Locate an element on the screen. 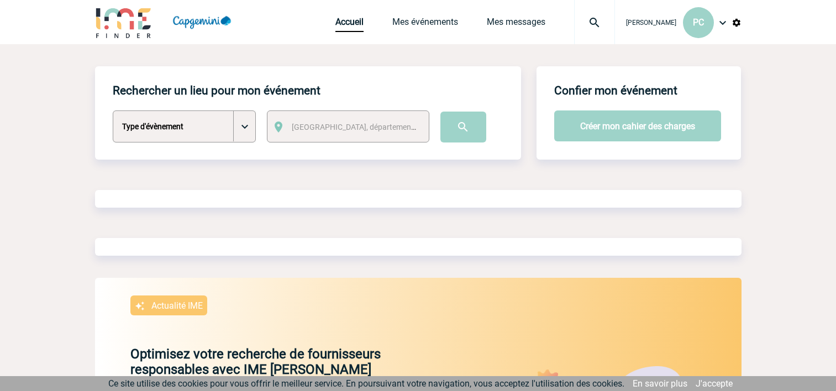 This screenshot has width=836, height=391. span: Ce site utilise des cookies pour vous offrir le meilleur service. En poursuivant votre navigation... is located at coordinates (367, 384).